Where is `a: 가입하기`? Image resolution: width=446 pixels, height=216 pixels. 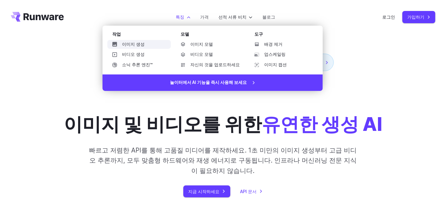 a: 가입하기 is located at coordinates (419, 17).